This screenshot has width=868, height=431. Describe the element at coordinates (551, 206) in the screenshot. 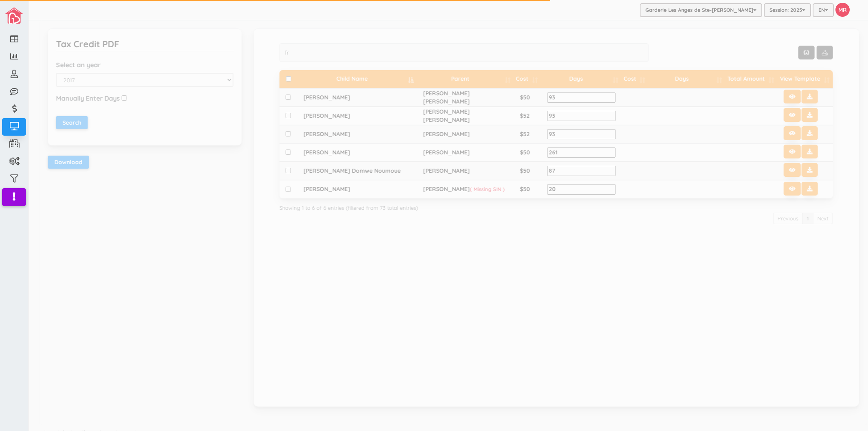

I see `div: Showing 1 to 6 of 6 entries (filtered from 73 total entries)` at that location.